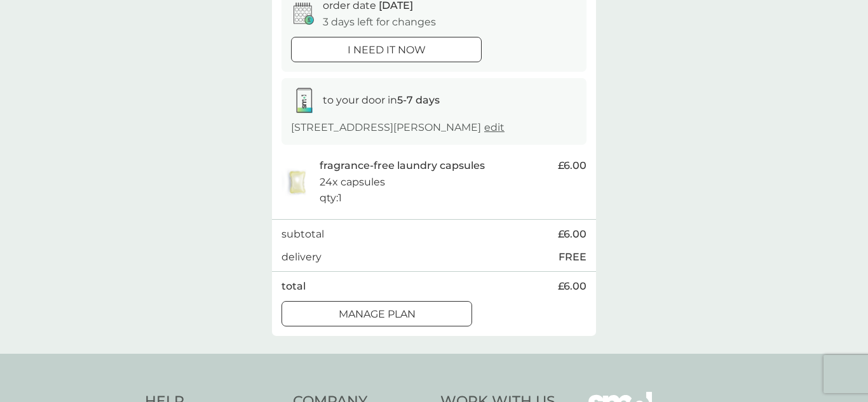  What do you see at coordinates (379, 22) in the screenshot?
I see `p: 3 days left for changes` at bounding box center [379, 22].